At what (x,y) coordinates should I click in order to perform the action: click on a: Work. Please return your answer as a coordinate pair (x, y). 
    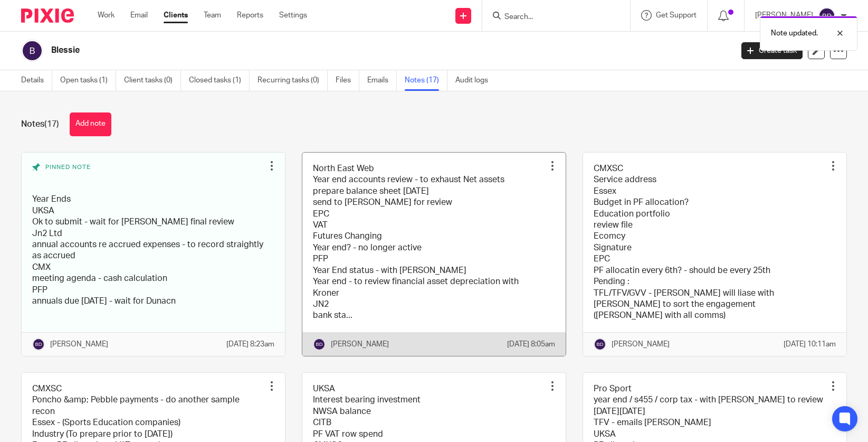
    Looking at the image, I should click on (106, 15).